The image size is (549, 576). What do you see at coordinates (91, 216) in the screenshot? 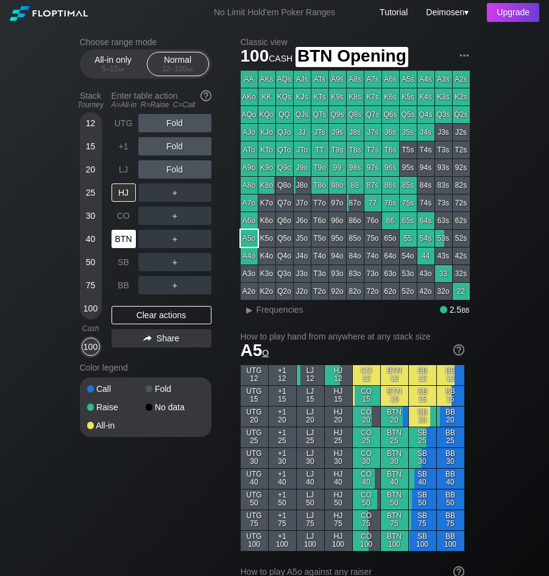
I see `div: 30` at bounding box center [91, 216].